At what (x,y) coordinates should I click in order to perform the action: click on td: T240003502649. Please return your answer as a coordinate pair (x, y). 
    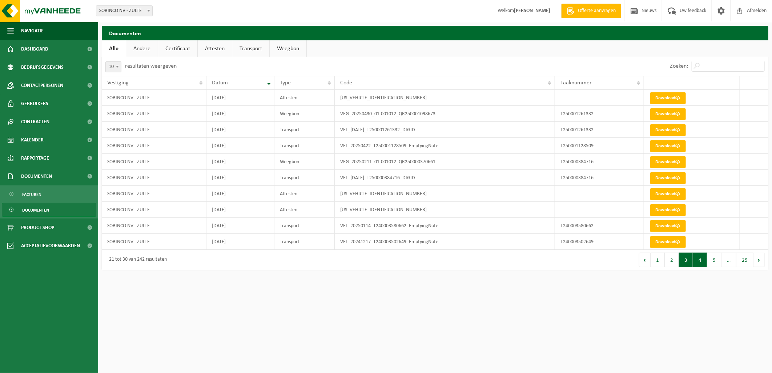
    Looking at the image, I should click on (599, 242).